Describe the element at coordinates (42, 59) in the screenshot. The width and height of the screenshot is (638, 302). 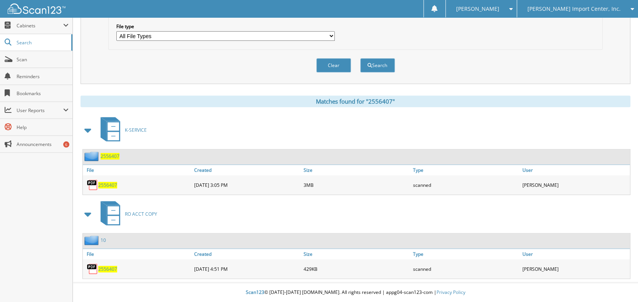
I see `span: Scan` at that location.